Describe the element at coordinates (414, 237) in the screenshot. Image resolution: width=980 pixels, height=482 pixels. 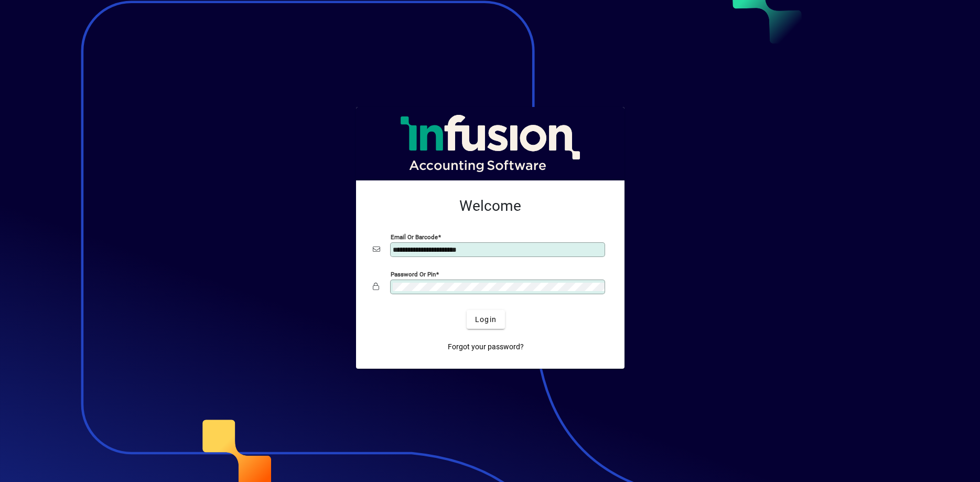
I see `mat-label: Email or Barcode` at that location.